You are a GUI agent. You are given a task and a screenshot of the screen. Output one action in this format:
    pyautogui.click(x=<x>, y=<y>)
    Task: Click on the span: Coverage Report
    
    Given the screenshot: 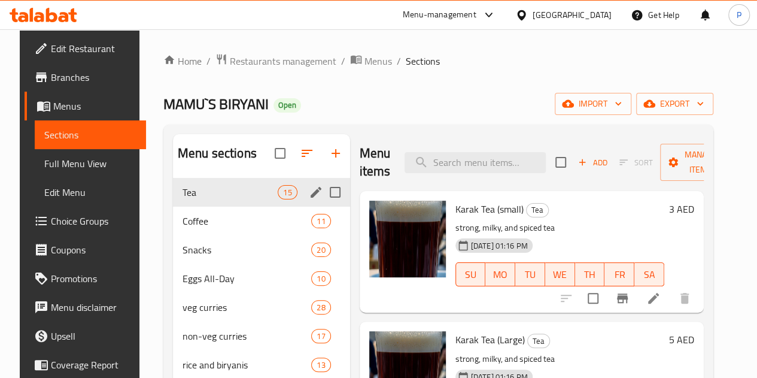 What is the action you would take?
    pyautogui.click(x=93, y=364)
    